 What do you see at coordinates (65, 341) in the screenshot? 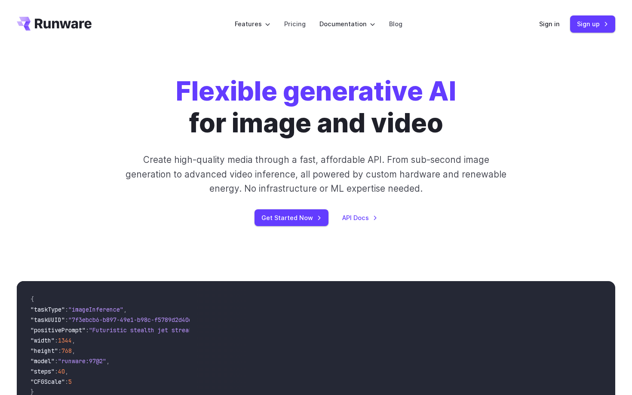
I see `span: 1344` at bounding box center [65, 341].